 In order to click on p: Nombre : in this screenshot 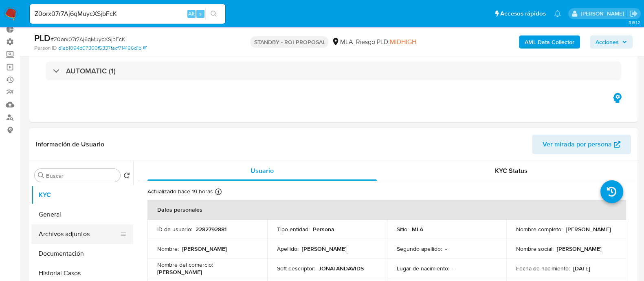, I will do `click(168, 249)`.